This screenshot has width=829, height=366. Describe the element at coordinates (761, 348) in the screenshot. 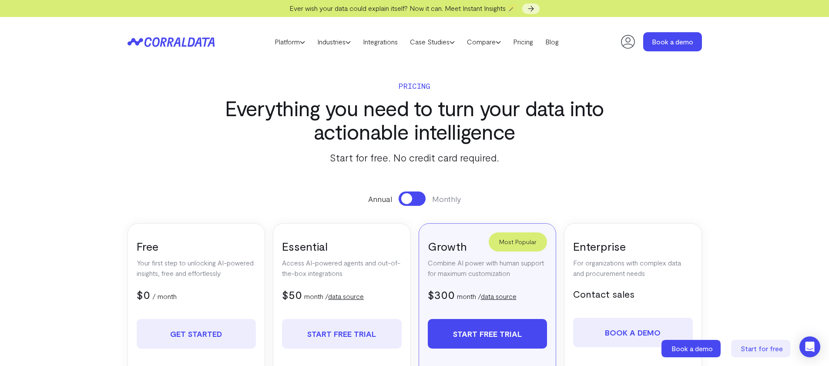

I see `a: Start for free` at that location.